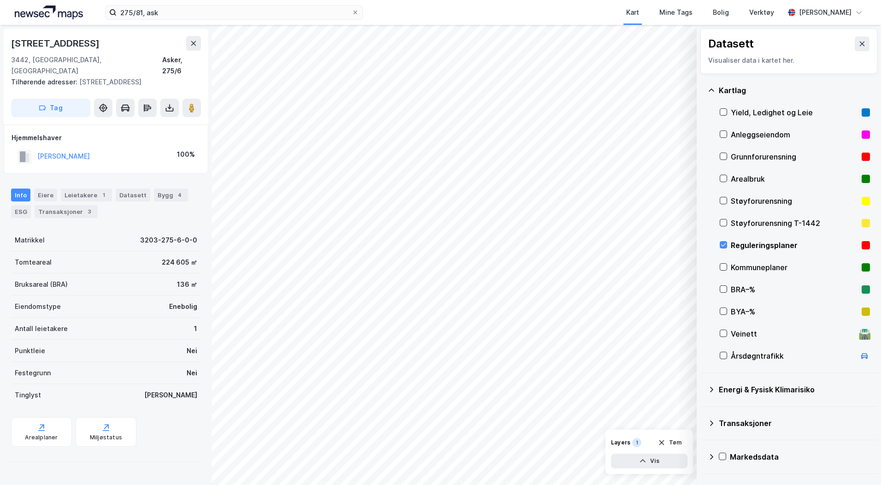  I want to click on div: Festegrunn, so click(33, 373).